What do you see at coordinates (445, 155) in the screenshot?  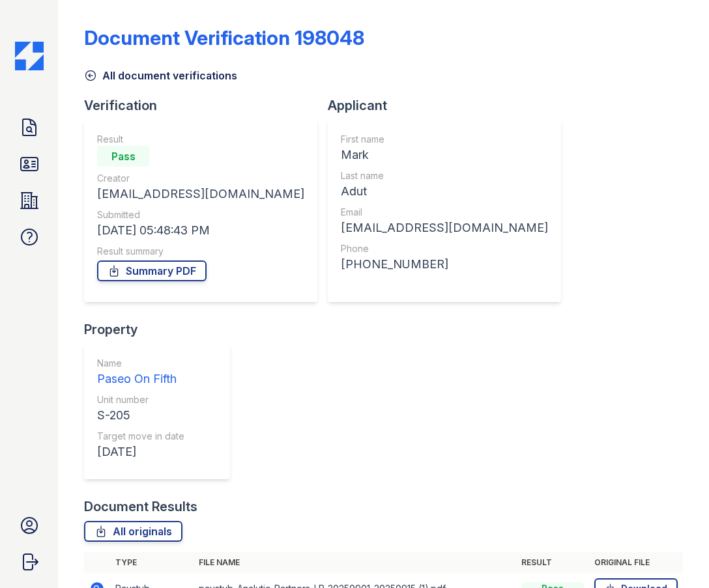 I see `div: Mark` at bounding box center [445, 155].